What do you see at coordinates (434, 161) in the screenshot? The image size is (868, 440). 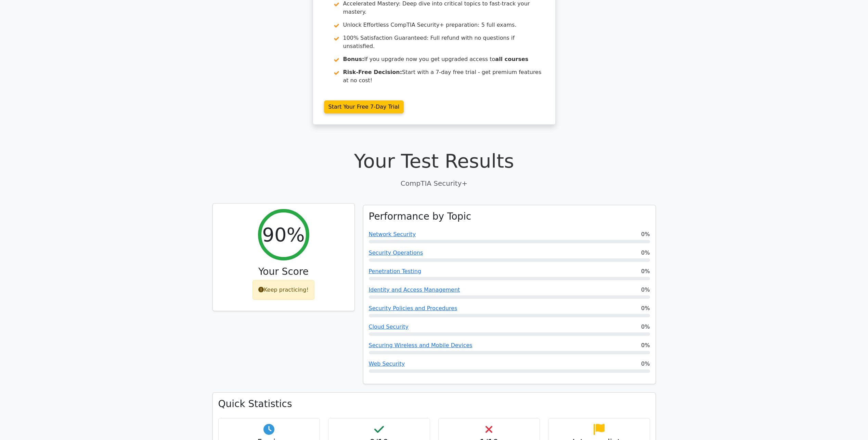 I see `h1: Your Test Results` at bounding box center [434, 161].